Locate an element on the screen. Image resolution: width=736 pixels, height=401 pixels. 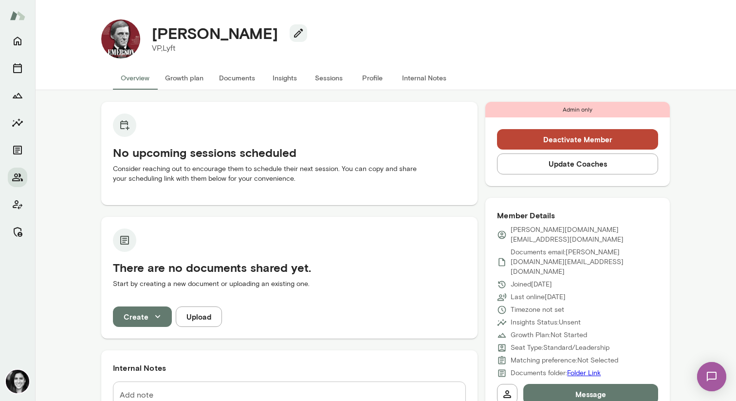
img: Mento is located at coordinates (18, 16).